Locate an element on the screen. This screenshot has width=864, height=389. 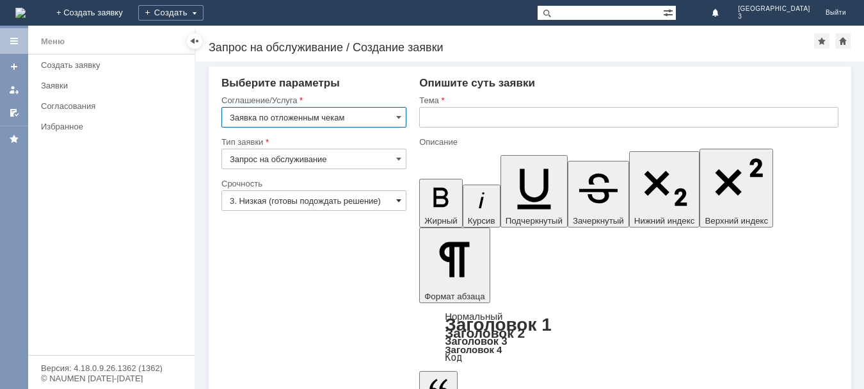
div: Описание is located at coordinates (628, 142).